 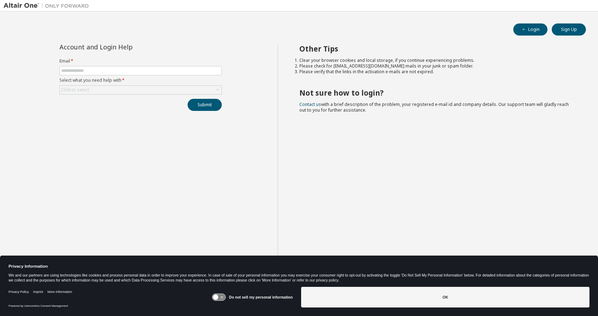 What do you see at coordinates (530, 30) in the screenshot?
I see `button: Login` at bounding box center [530, 30].